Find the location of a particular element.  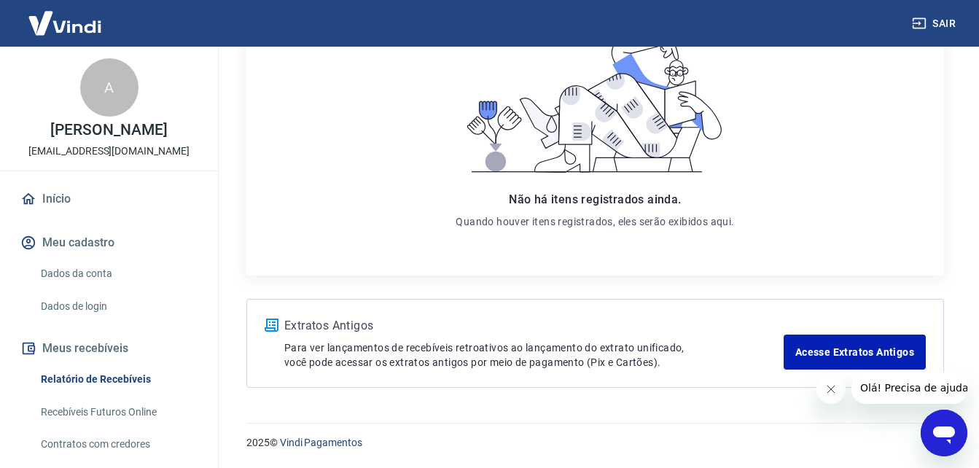

button: Meus recebíveis is located at coordinates (109, 348).